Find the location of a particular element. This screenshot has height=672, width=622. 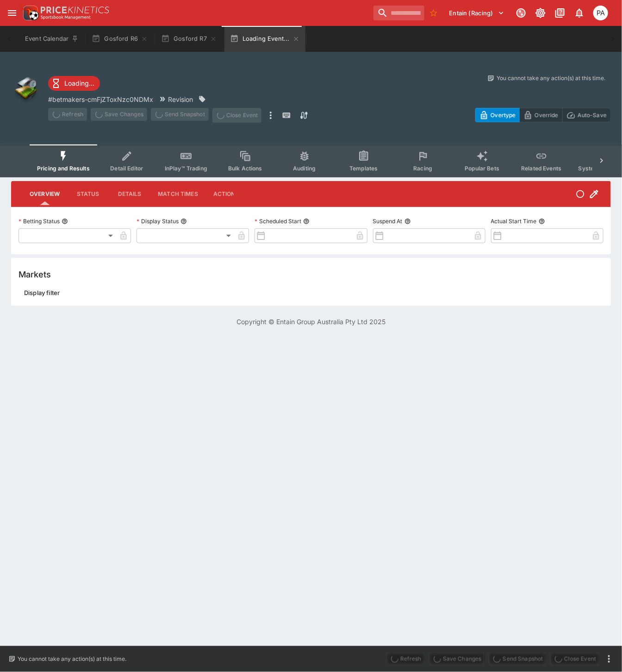

p: Actual Start Time is located at coordinates (514, 221).